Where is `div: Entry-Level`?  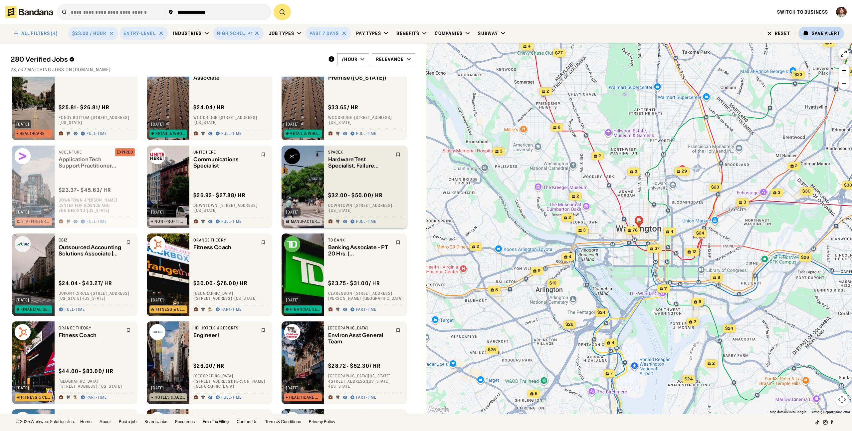 div: Entry-Level is located at coordinates (139, 33).